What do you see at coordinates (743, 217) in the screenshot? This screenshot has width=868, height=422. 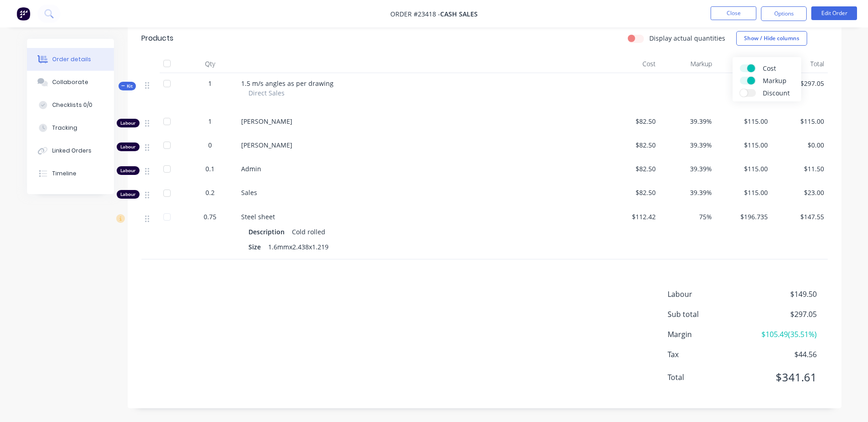 I see `span: $196.735` at bounding box center [743, 217].